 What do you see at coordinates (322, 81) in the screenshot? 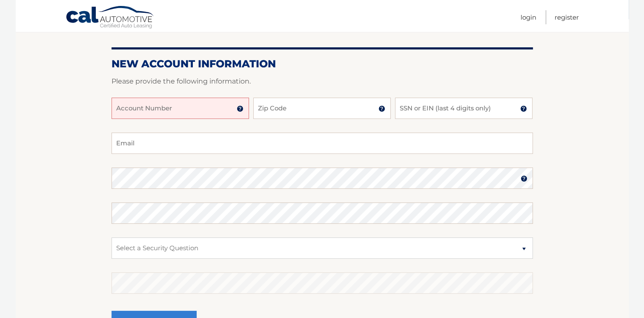
I see `p: Please provide the following information.` at bounding box center [322, 81].